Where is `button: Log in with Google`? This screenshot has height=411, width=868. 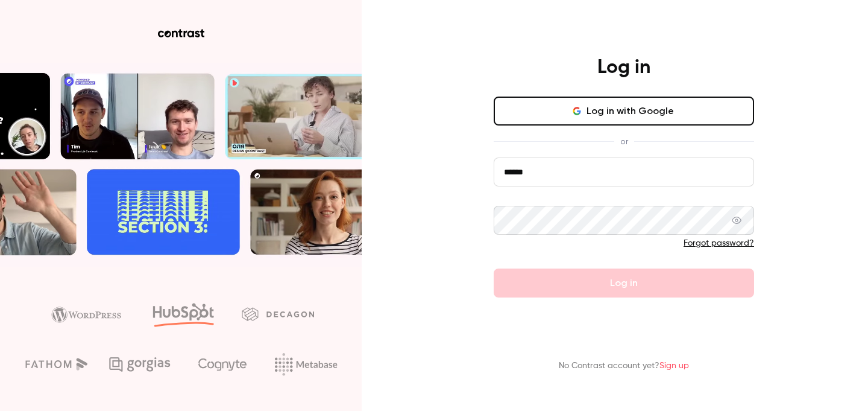 button: Log in with Google is located at coordinates (625, 111).